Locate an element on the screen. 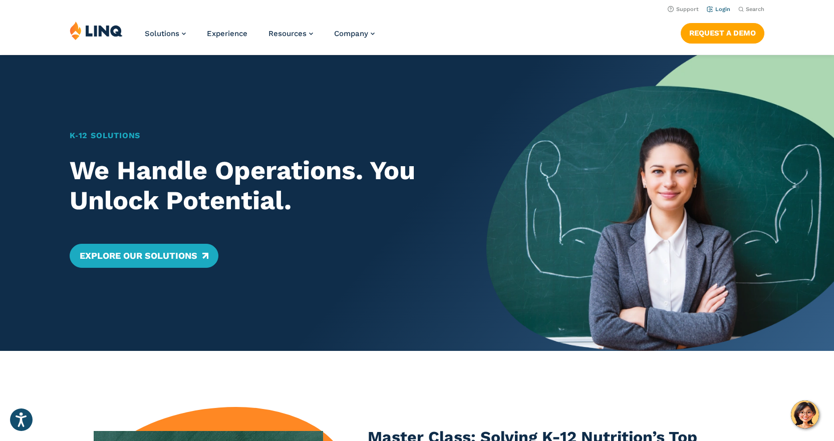 Image resolution: width=834 pixels, height=441 pixels. a: Resources is located at coordinates (291, 34).